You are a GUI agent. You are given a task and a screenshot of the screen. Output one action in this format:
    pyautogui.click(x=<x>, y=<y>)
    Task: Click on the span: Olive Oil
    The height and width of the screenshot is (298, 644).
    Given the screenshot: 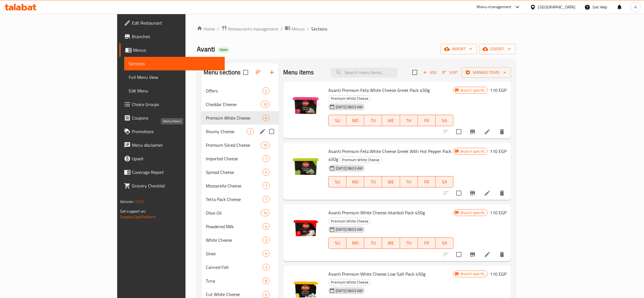 What is the action you would take?
    pyautogui.click(x=233, y=212)
    